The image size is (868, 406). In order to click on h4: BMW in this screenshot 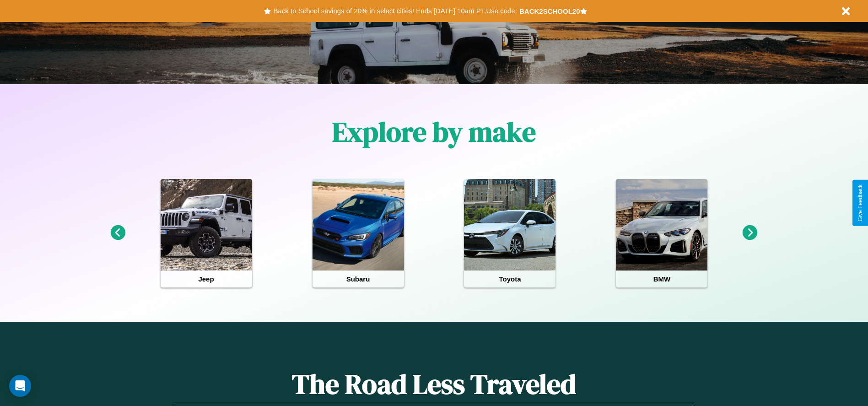, I will do `click(662, 279)`.